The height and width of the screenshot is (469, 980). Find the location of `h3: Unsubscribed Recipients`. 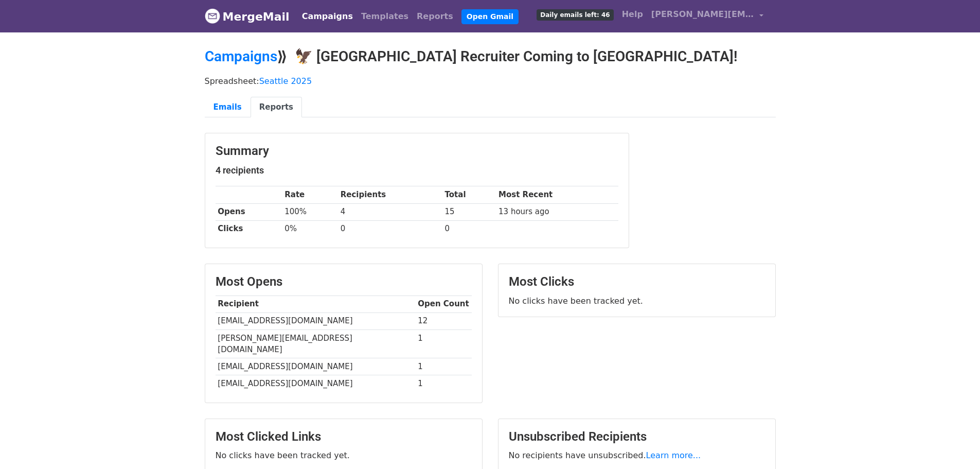

h3: Unsubscribed Recipients is located at coordinates (637, 436).